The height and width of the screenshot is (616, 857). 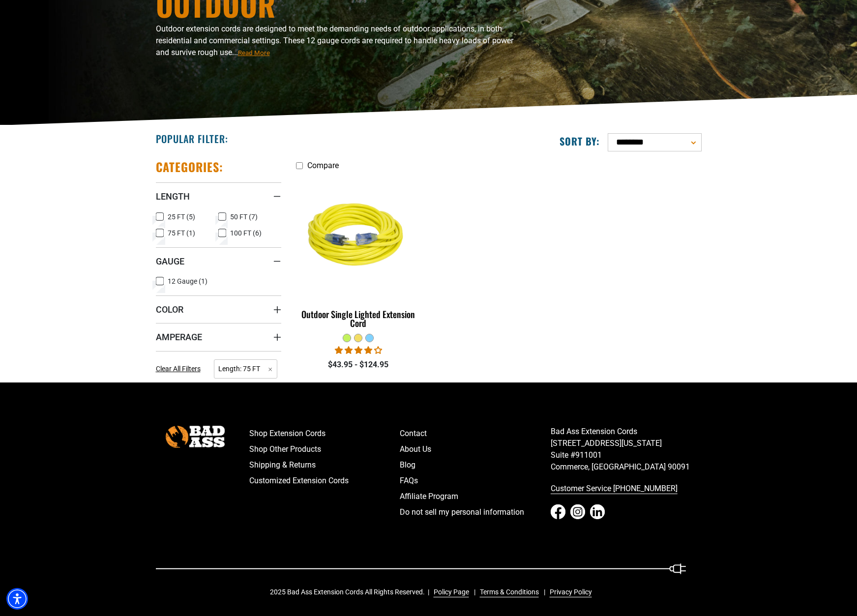 What do you see at coordinates (17, 599) in the screenshot?
I see `div: Accessibility Menu` at bounding box center [17, 599].